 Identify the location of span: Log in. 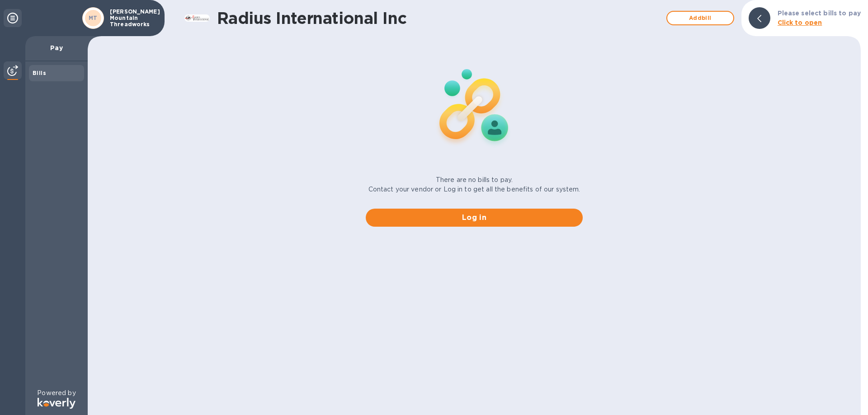
(475, 218).